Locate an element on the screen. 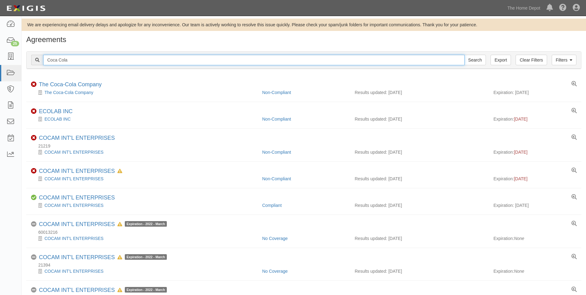  i: In Default since 01/18/2025 is located at coordinates (120, 171).